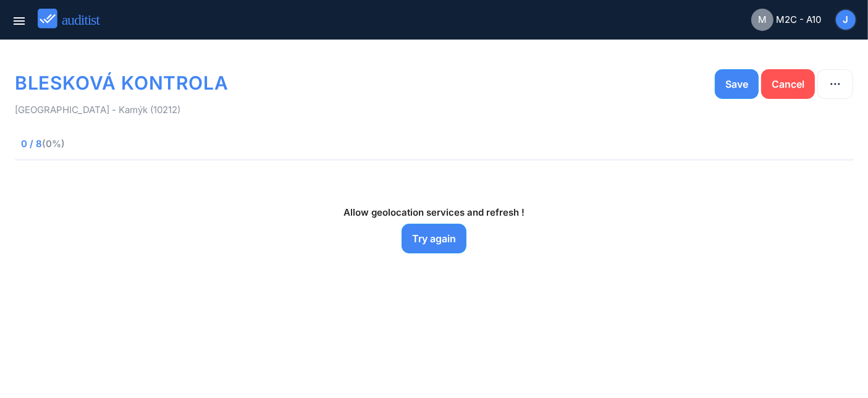 The image size is (868, 398). What do you see at coordinates (434, 239) in the screenshot?
I see `button: Try again` at bounding box center [434, 239].